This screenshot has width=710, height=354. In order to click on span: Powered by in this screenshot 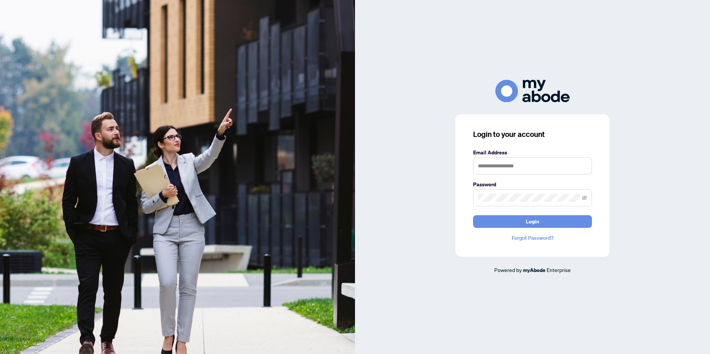, I will do `click(508, 270)`.